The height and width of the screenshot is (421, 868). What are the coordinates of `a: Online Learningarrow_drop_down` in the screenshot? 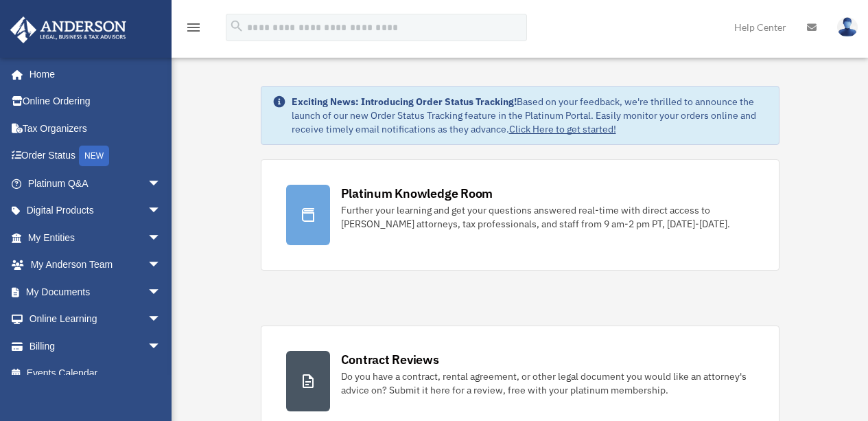 It's located at (95, 320).